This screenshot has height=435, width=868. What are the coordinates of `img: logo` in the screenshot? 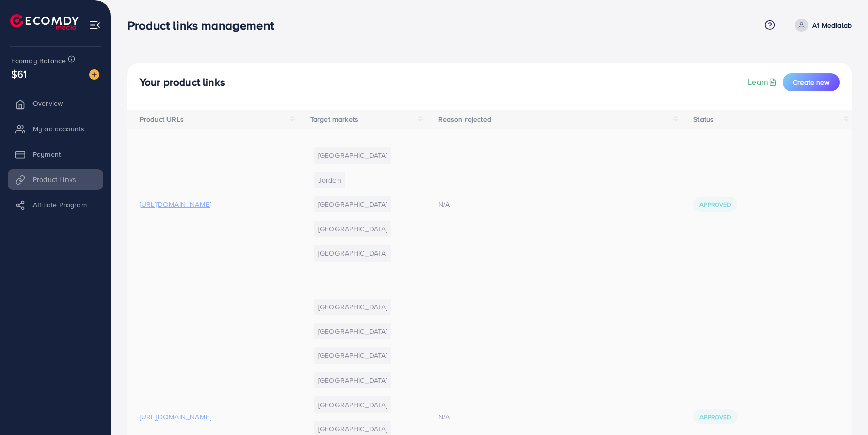 It's located at (44, 22).